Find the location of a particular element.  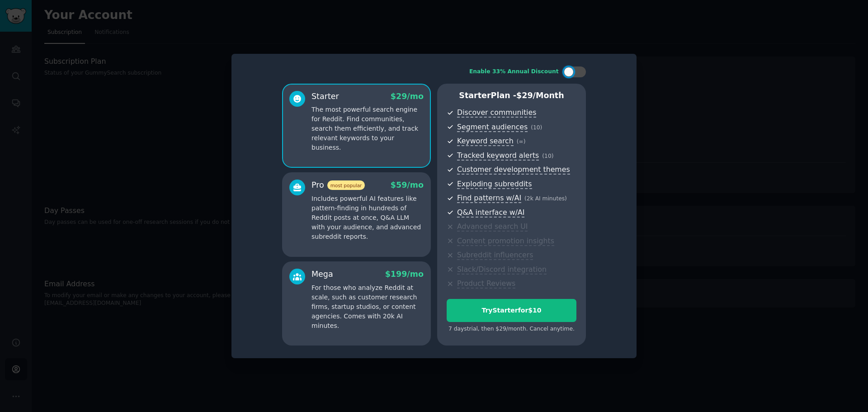

span: Find patterns w/AI is located at coordinates (489, 198).